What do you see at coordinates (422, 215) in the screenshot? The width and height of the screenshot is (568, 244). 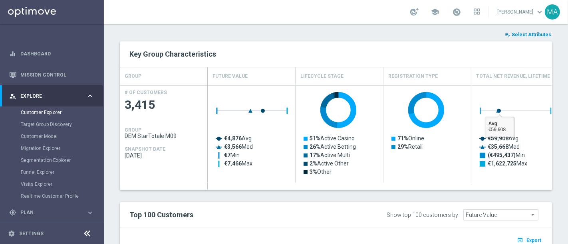 I see `div: Show top 100 customers by` at bounding box center [422, 215].